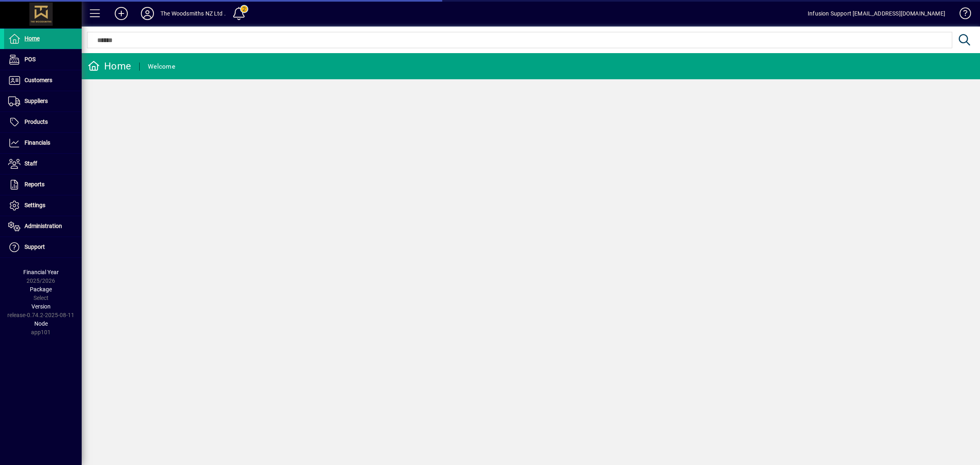  Describe the element at coordinates (36, 122) in the screenshot. I see `span: Products` at that location.